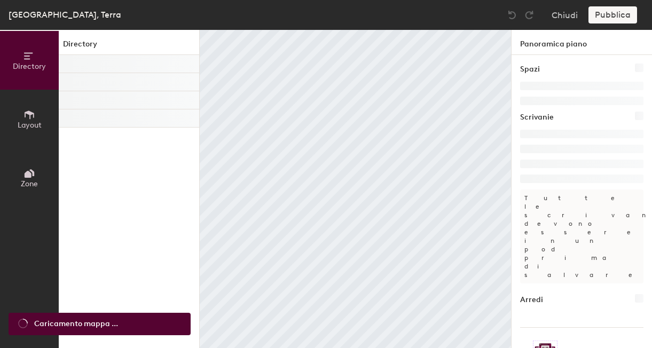  What do you see at coordinates (565, 15) in the screenshot?
I see `button: Chiudi` at bounding box center [565, 15].